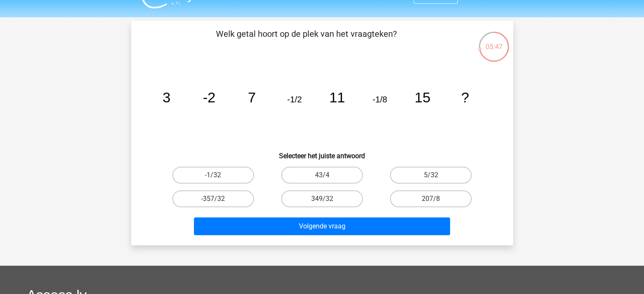  I want to click on label: 5/32, so click(430, 176).